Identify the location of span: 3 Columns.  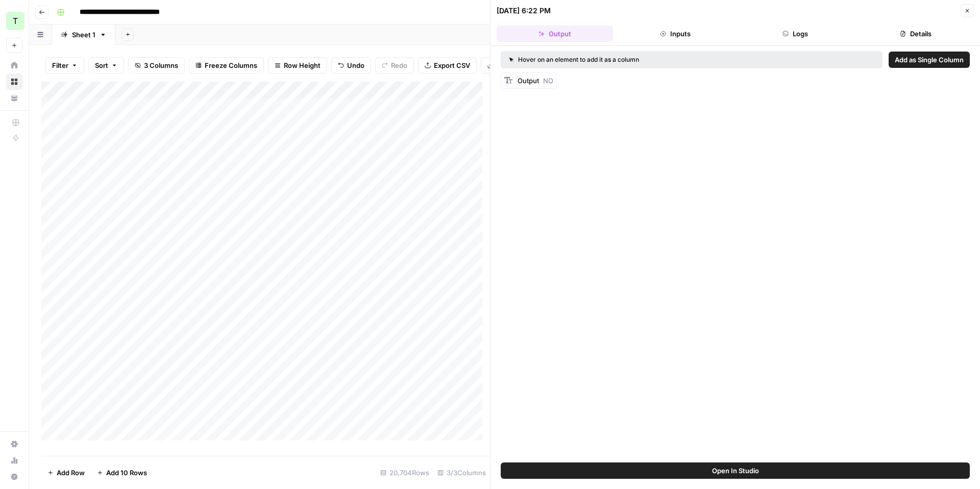
(161, 65).